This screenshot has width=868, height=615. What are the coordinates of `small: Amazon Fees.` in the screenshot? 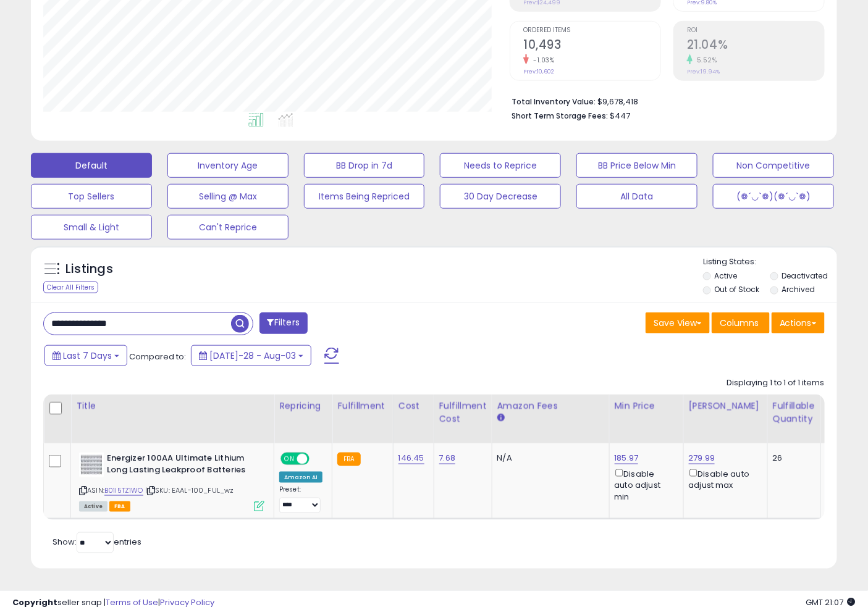 It's located at (501, 418).